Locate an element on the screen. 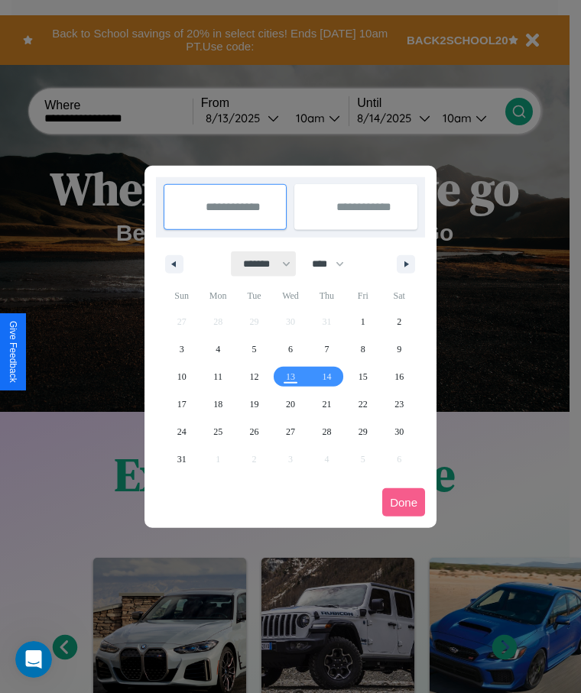  span: 27 is located at coordinates (290, 432).